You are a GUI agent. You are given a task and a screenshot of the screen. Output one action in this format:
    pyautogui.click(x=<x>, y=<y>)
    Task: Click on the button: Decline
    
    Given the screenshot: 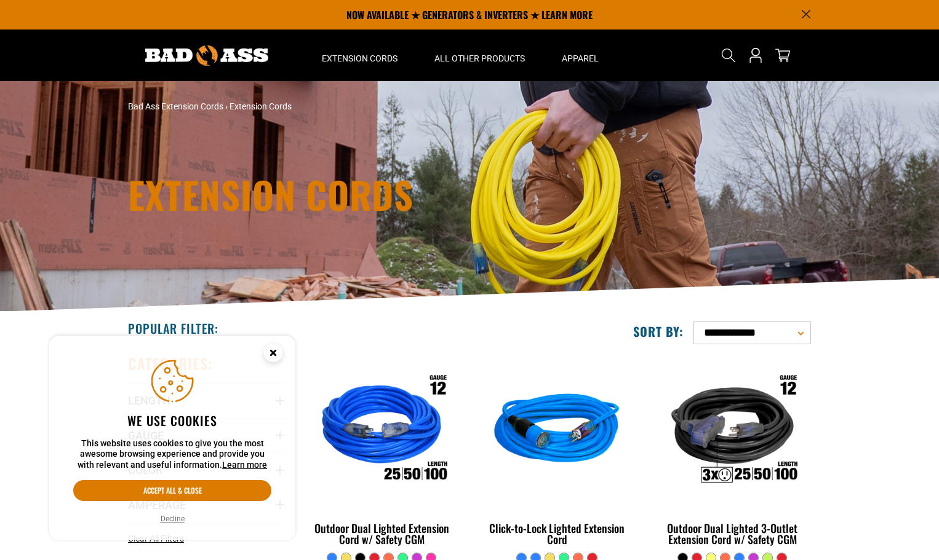 What is the action you would take?
    pyautogui.click(x=172, y=519)
    